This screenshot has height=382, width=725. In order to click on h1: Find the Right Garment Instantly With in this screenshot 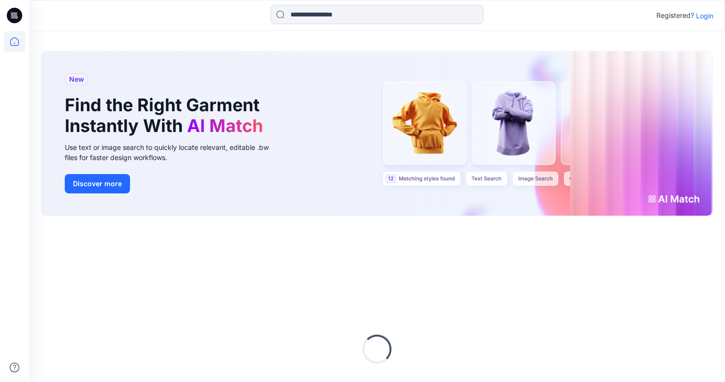, I will do `click(166, 116)`.